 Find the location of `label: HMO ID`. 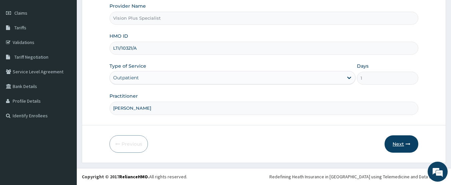

label: HMO ID is located at coordinates (119, 36).